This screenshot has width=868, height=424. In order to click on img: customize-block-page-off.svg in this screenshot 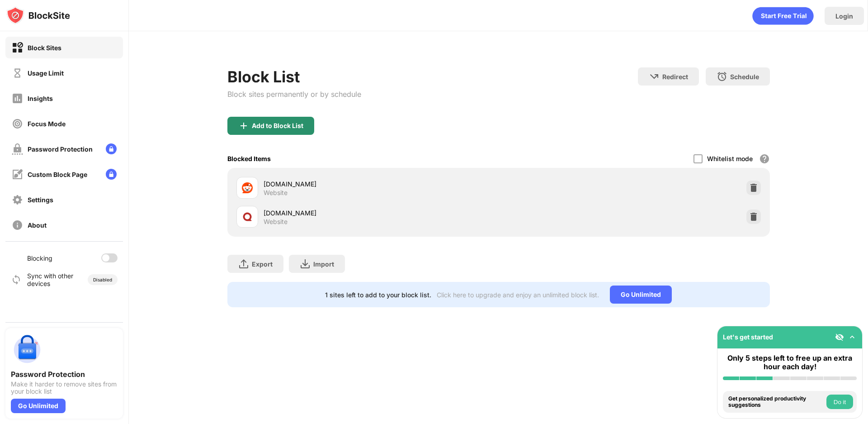, I will do `click(17, 174)`.